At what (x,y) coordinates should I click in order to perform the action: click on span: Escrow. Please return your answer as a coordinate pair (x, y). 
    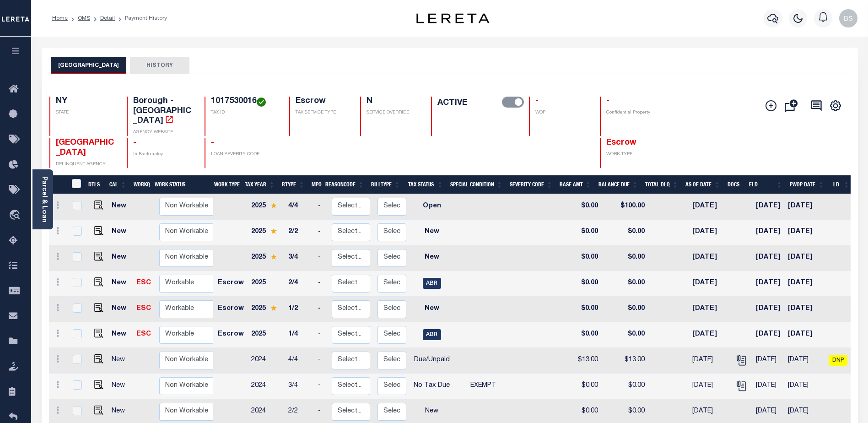
    Looking at the image, I should click on (622, 143).